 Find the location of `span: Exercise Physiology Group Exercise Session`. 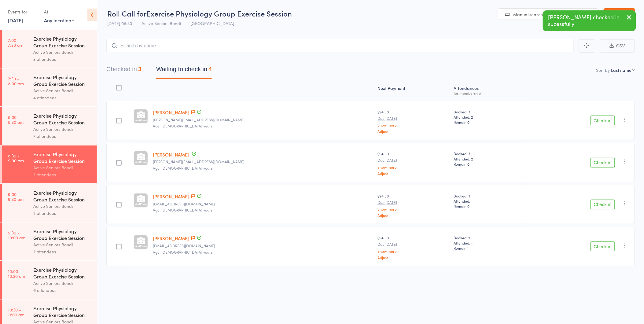

span: Exercise Physiology Group Exercise Session is located at coordinates (219, 13).